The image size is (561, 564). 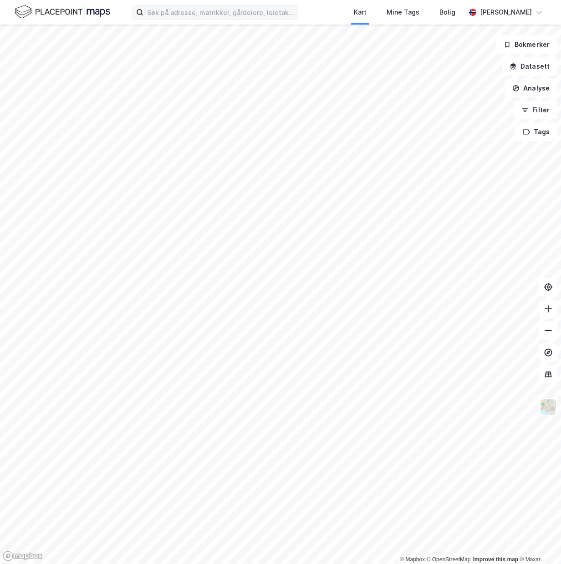 What do you see at coordinates (548, 407) in the screenshot?
I see `img: Z` at bounding box center [548, 407].